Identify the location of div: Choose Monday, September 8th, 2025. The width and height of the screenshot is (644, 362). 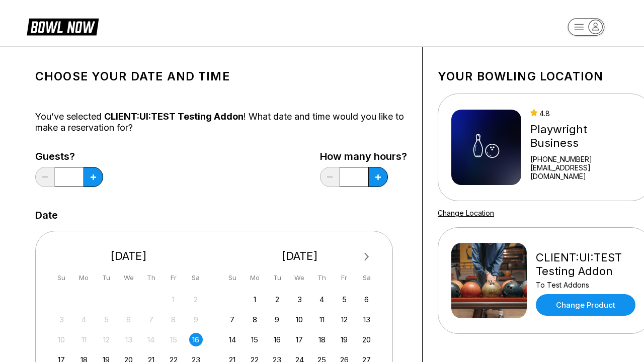
(255, 319).